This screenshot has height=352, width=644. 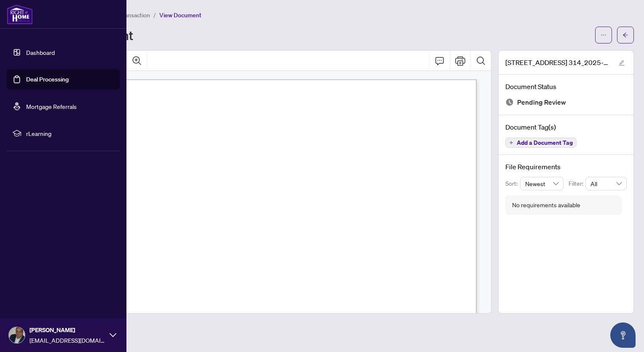 What do you see at coordinates (546, 205) in the screenshot?
I see `div: No requirements available` at bounding box center [546, 205].